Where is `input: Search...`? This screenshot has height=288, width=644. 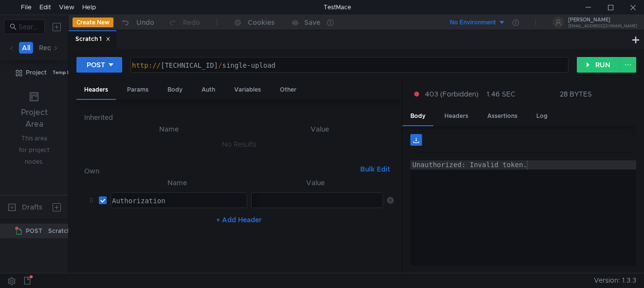
input: Search... is located at coordinates (29, 27).